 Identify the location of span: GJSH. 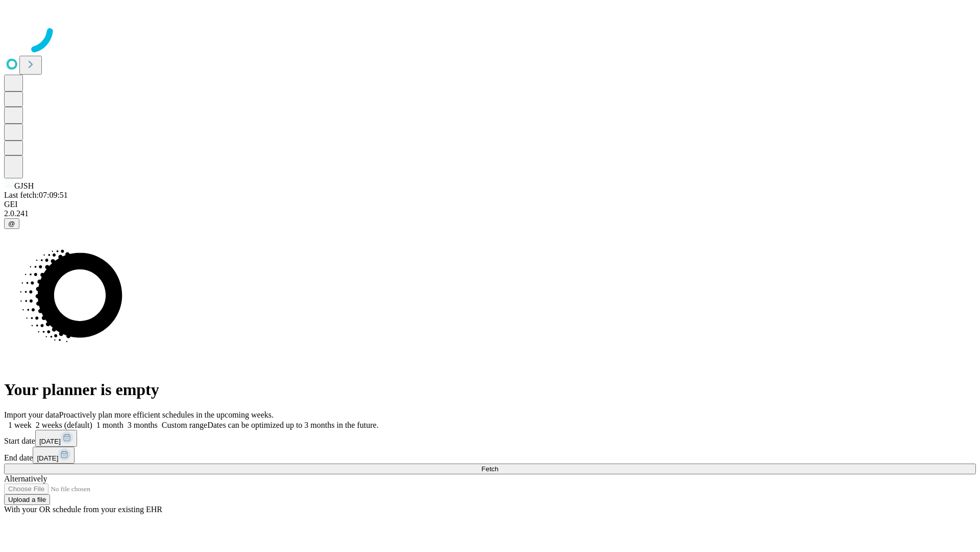
(24, 186).